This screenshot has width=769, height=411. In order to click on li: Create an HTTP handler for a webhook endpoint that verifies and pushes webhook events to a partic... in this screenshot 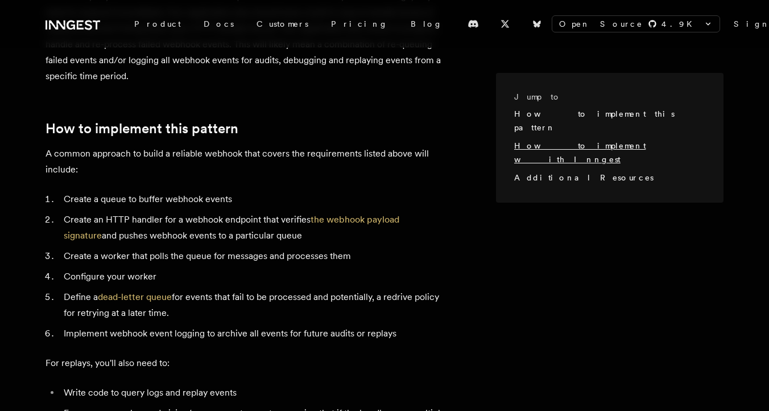, I will do `click(255, 227)`.